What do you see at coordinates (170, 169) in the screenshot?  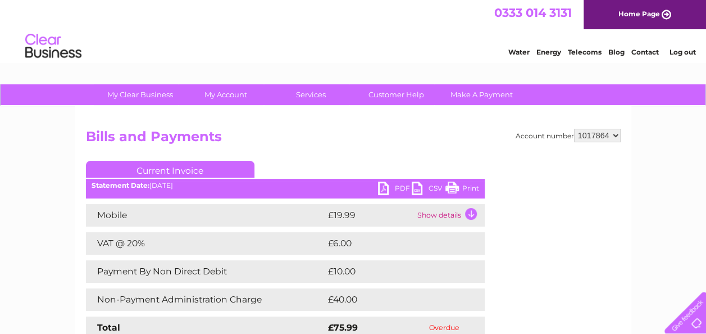 I see `a: Current Invoice` at bounding box center [170, 169].